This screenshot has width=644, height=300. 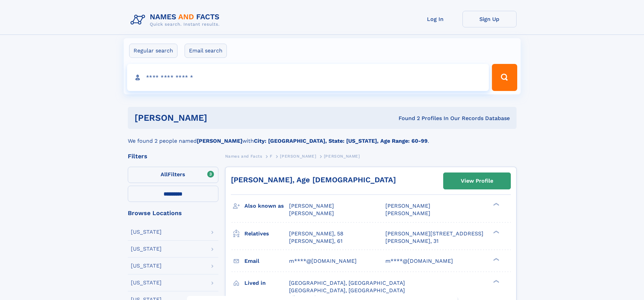 What do you see at coordinates (489, 19) in the screenshot?
I see `a: Sign Up` at bounding box center [489, 19].